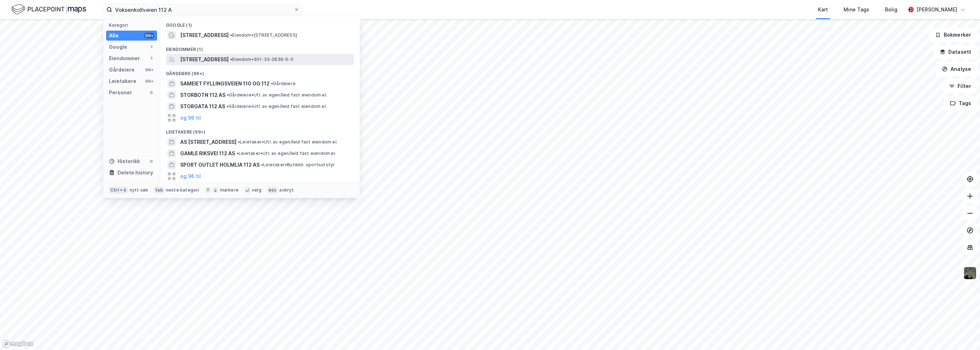 The width and height of the screenshot is (980, 350). Describe the element at coordinates (183, 190) in the screenshot. I see `div: neste kategori` at that location.